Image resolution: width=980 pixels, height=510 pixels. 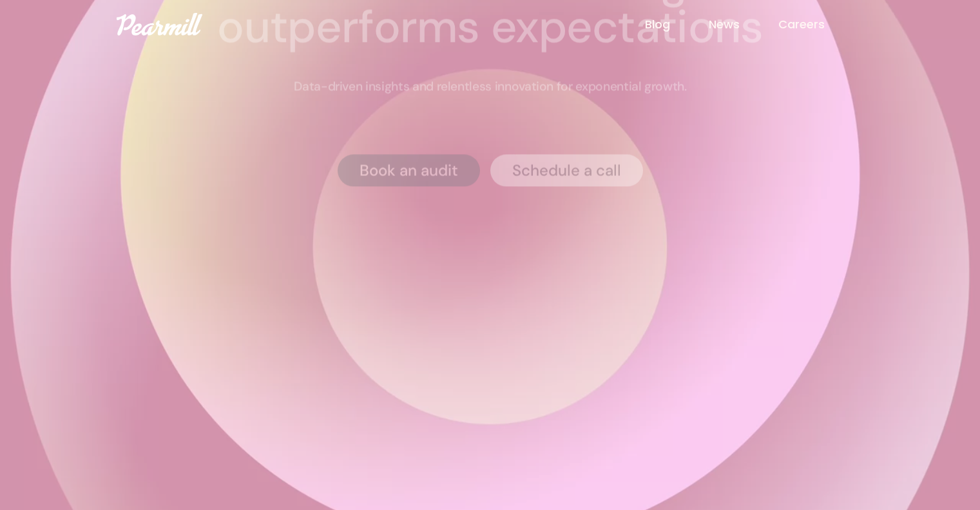 I want to click on a: Book an audit, so click(x=408, y=170).